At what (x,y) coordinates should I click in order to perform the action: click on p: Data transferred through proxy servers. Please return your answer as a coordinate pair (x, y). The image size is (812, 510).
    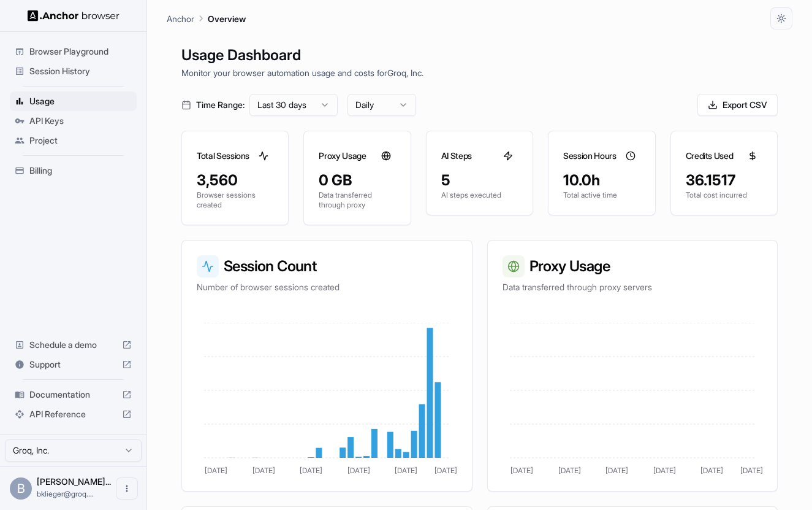
    Looking at the image, I should click on (633, 287).